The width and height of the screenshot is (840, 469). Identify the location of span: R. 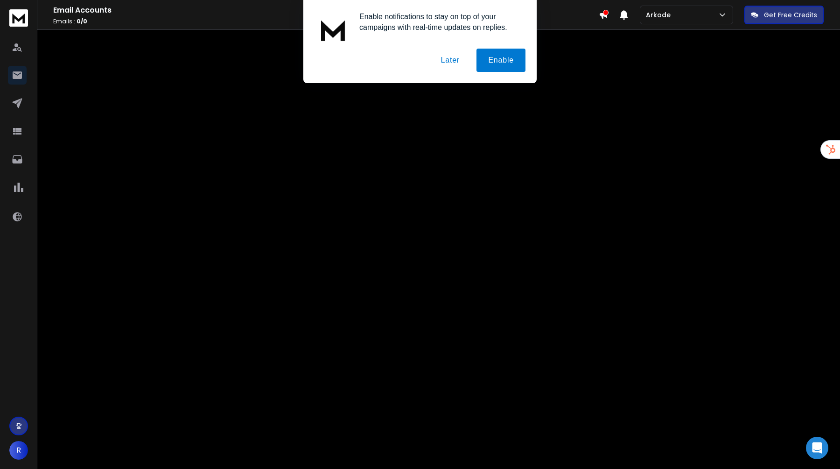
(19, 450).